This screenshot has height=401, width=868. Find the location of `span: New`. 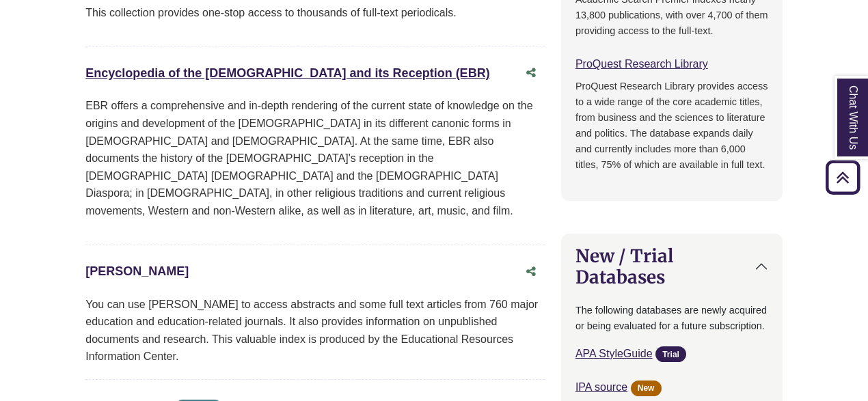

span: New is located at coordinates (646, 388).